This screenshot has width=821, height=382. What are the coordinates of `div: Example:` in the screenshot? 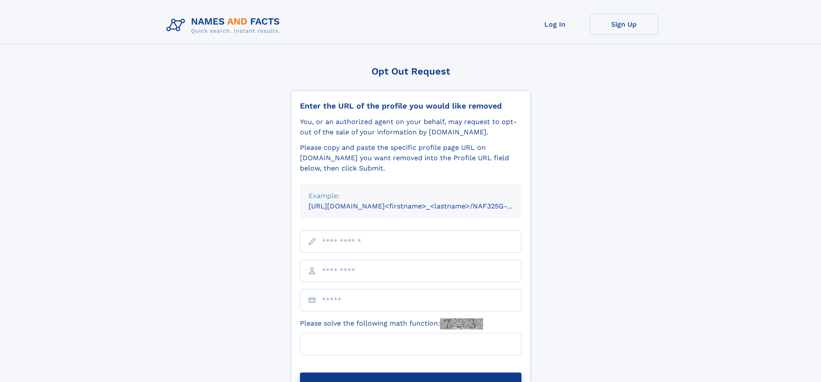 It's located at (411, 196).